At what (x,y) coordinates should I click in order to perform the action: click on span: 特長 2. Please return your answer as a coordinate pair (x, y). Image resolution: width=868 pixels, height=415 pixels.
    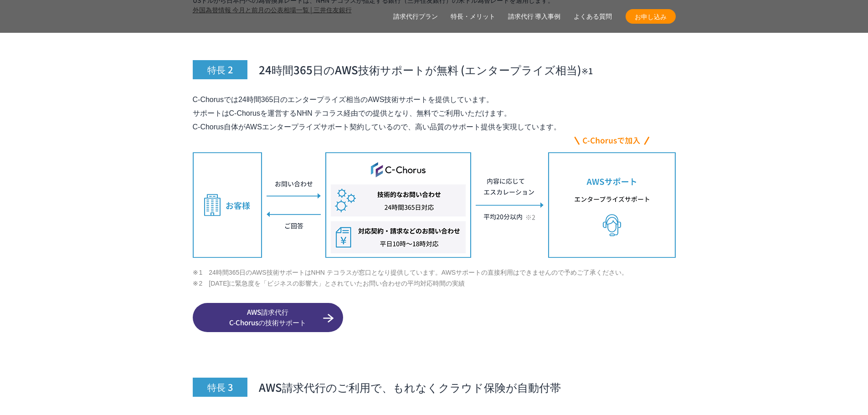
    Looking at the image, I should click on (220, 70).